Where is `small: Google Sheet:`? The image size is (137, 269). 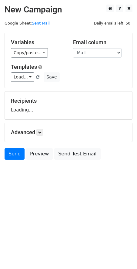
small: Google Sheet: is located at coordinates (27, 23).